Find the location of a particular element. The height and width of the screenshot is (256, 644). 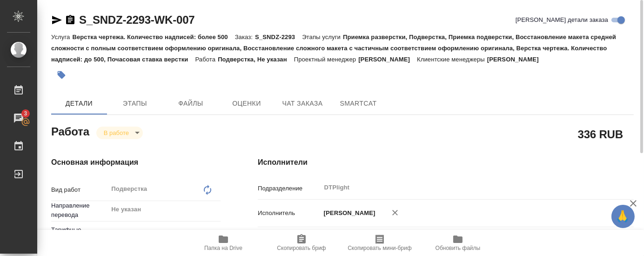

button: Обновить файлы is located at coordinates (458, 243).